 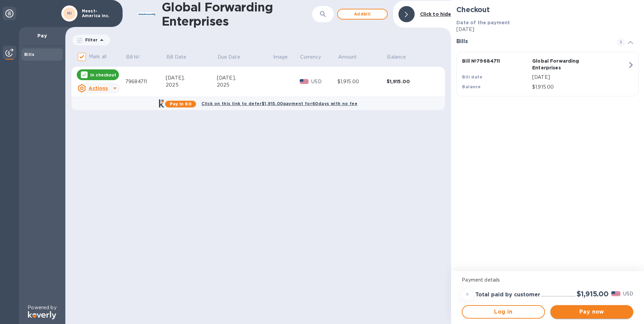 What do you see at coordinates (483, 23) in the screenshot?
I see `b: Date of the payment` at bounding box center [483, 23].